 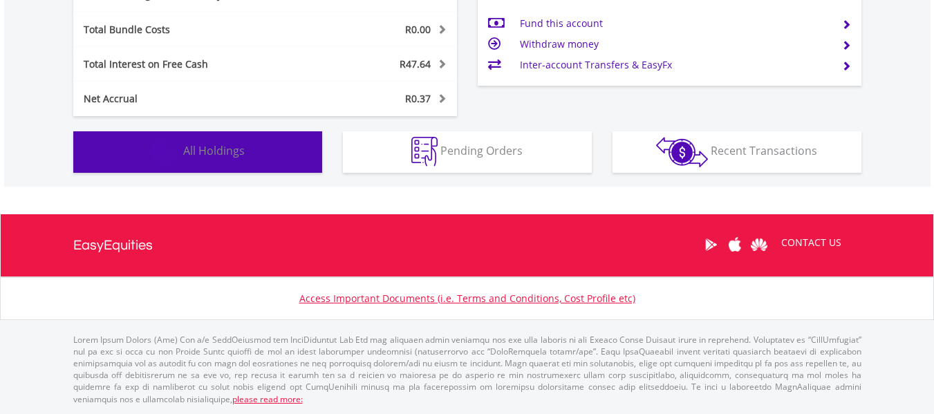 I want to click on span: R0.00, so click(x=417, y=29).